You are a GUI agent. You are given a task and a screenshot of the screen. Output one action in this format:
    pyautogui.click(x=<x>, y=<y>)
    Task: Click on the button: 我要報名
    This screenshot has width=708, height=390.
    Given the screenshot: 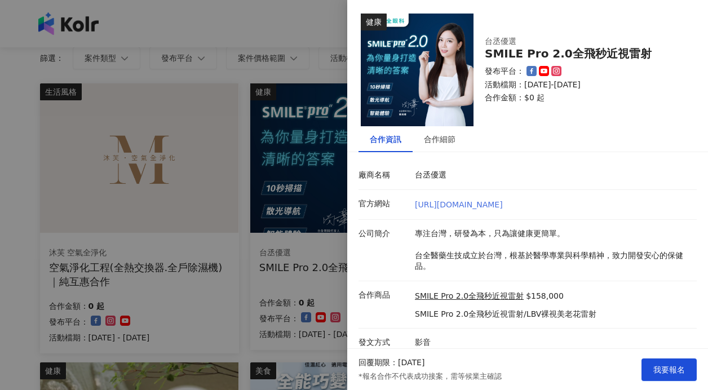 What is the action you would take?
    pyautogui.click(x=669, y=370)
    